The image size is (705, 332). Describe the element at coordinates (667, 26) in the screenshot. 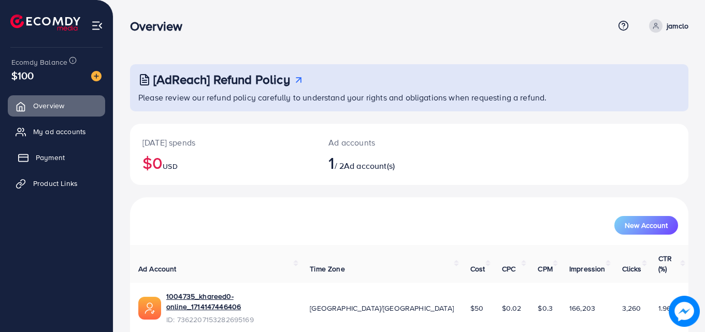

I see `a: jamclo` at that location.